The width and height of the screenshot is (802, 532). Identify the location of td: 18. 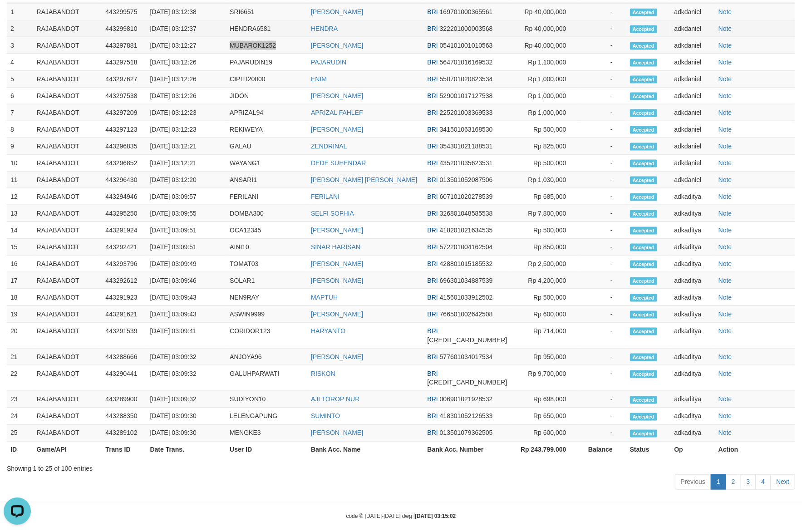
(20, 297).